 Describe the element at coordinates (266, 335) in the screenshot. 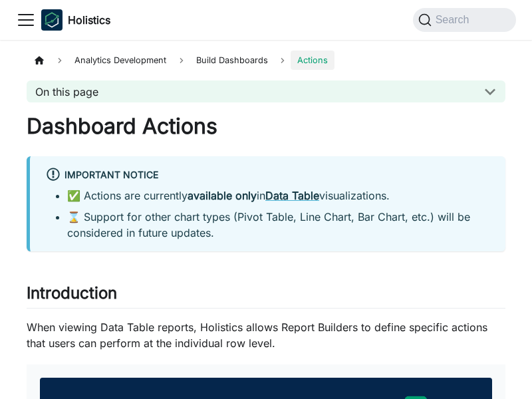

I see `p: When viewing Data Table reports, Holistics allows Report Builders to define specific actions that...` at that location.